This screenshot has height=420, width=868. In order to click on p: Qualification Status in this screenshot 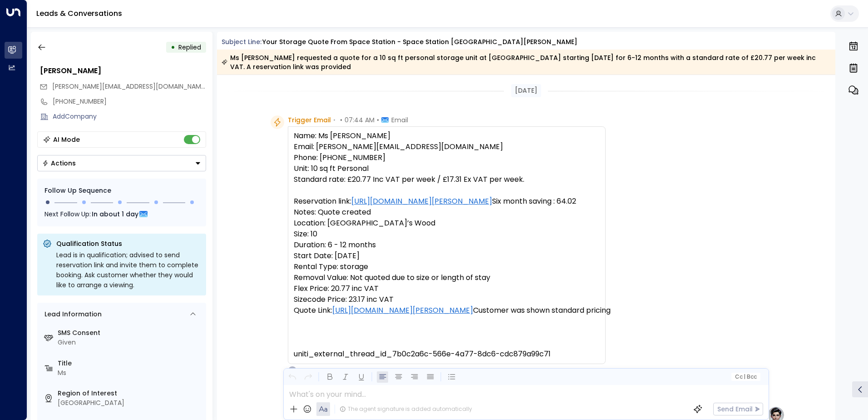, I will do `click(129, 244)`.